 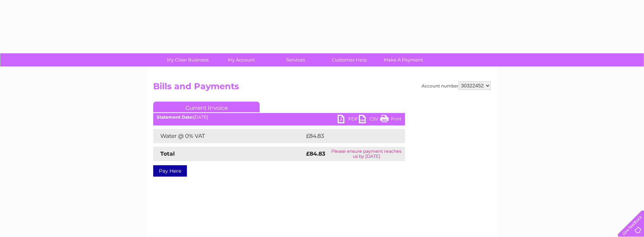 What do you see at coordinates (369, 120) in the screenshot?
I see `a: CSV` at bounding box center [369, 120].